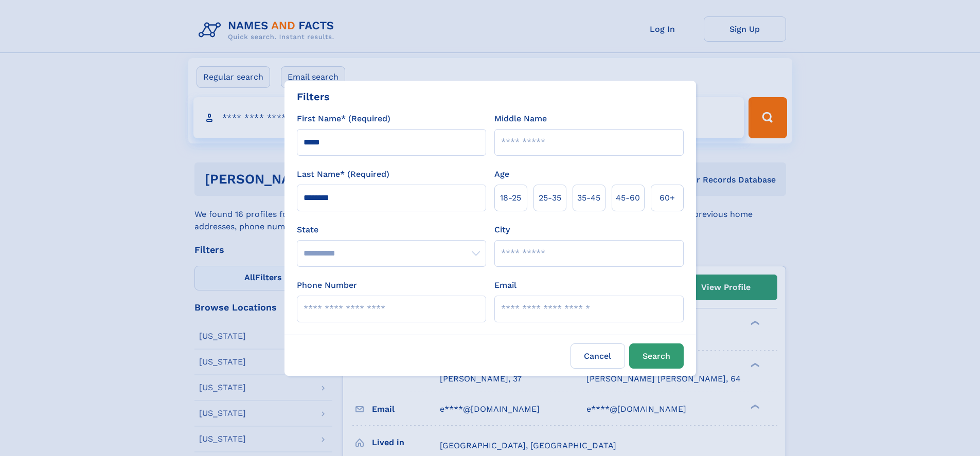 The width and height of the screenshot is (980, 456). What do you see at coordinates (314, 97) in the screenshot?
I see `div: Filters` at bounding box center [314, 97].